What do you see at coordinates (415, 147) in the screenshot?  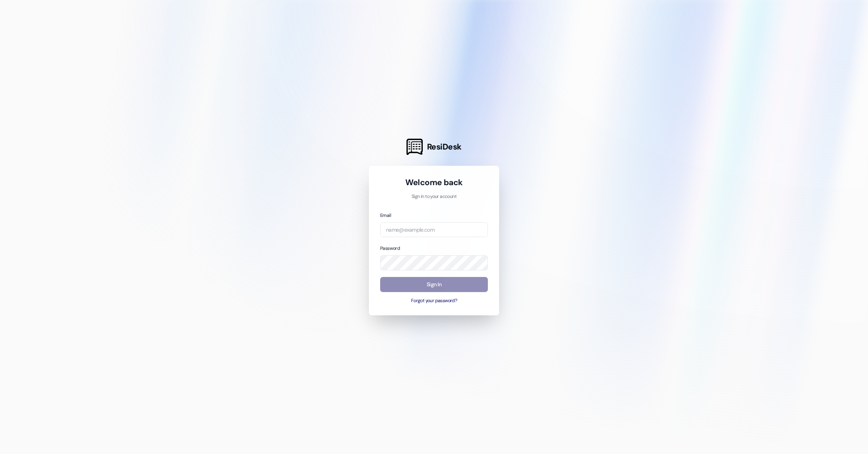 I see `img: ResiDesk Logo` at bounding box center [415, 147].